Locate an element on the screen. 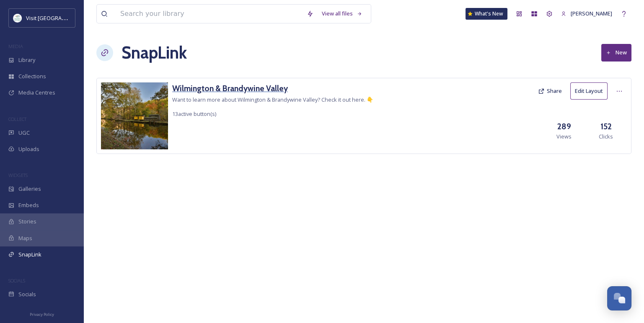 Image resolution: width=644 pixels, height=323 pixels. span: Uploads is located at coordinates (29, 149).